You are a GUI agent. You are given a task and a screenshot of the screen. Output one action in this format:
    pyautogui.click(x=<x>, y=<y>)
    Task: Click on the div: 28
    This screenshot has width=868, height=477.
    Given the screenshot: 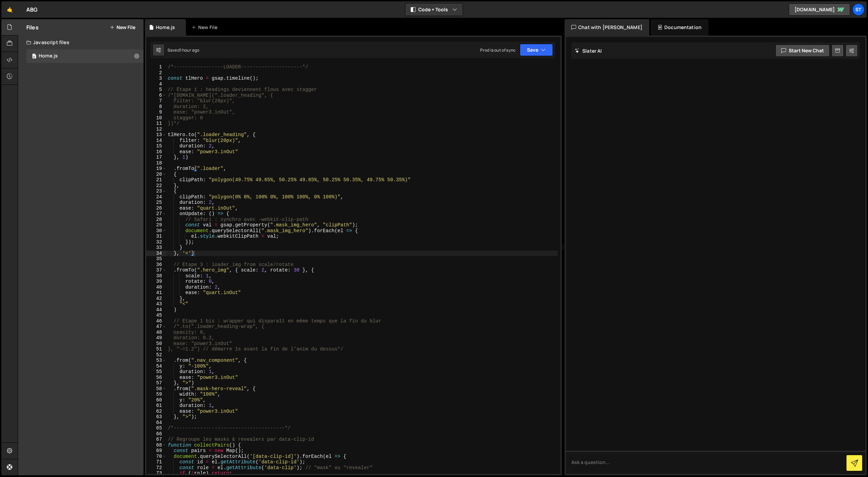 What is the action you would take?
    pyautogui.click(x=156, y=219)
    